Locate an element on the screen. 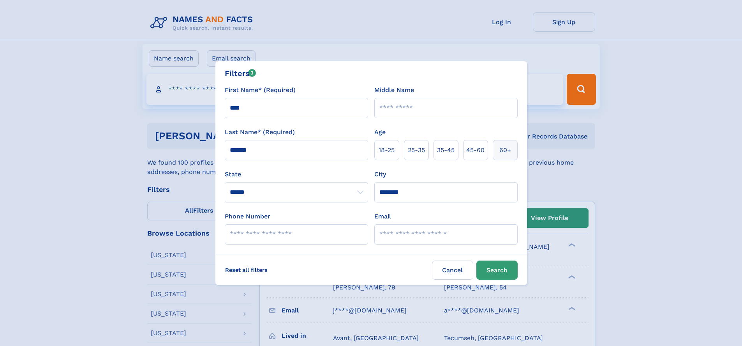 This screenshot has width=742, height=346. label: State is located at coordinates (296, 174).